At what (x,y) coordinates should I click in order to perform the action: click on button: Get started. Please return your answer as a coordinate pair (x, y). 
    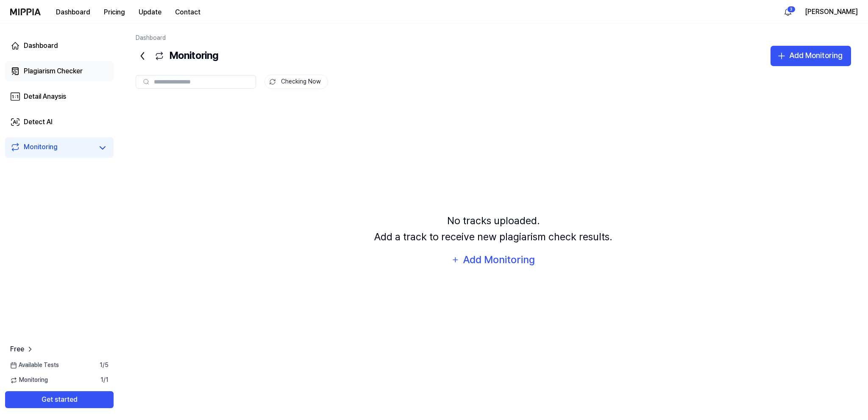
    Looking at the image, I should click on (60, 399).